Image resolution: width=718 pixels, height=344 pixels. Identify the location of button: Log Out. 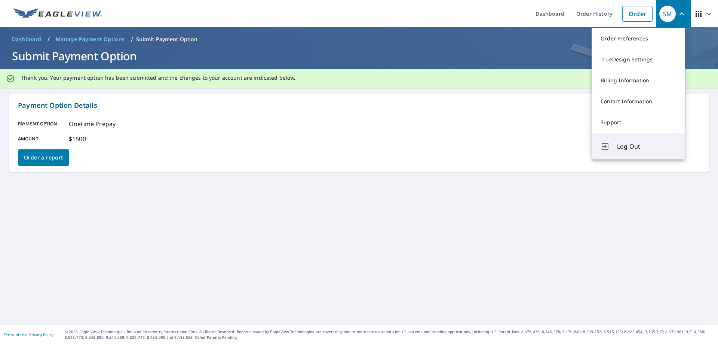
(638, 146).